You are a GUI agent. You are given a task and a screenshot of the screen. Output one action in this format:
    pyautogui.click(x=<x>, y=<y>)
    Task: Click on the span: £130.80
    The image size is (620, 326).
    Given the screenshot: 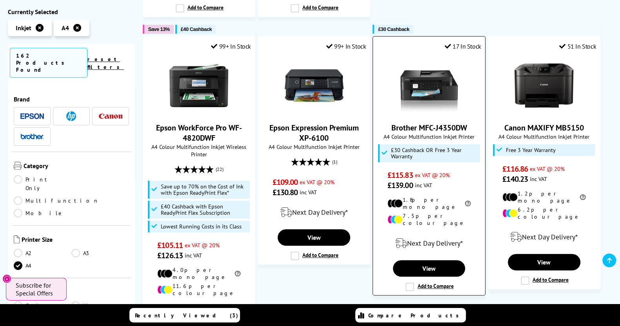 What is the action you would take?
    pyautogui.click(x=285, y=192)
    